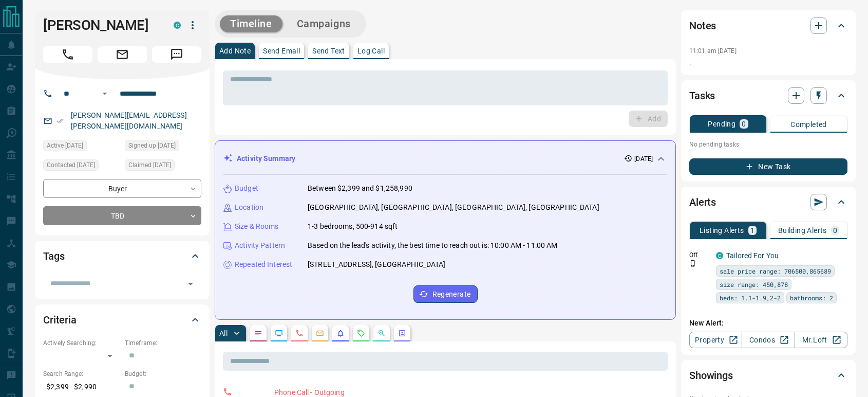  Describe the element at coordinates (279, 333) in the screenshot. I see `svg: Lead Browsing Activity` at that location.